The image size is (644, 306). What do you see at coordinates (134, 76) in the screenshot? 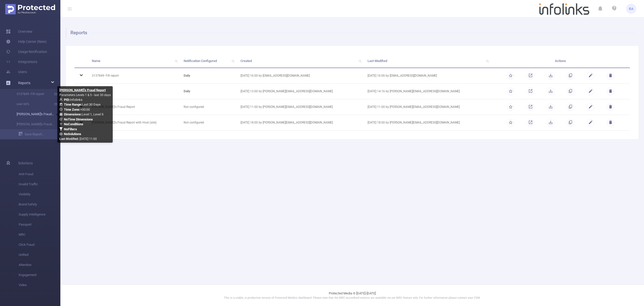
I see `td: 3137849- Fifi report` at bounding box center [134, 76].